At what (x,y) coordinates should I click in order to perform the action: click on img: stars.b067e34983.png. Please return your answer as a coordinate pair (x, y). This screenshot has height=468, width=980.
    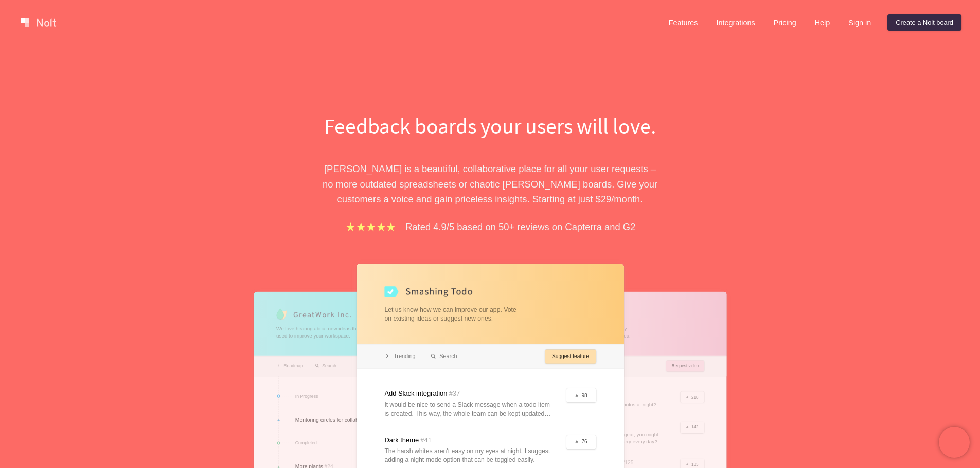
    Looking at the image, I should click on (371, 226).